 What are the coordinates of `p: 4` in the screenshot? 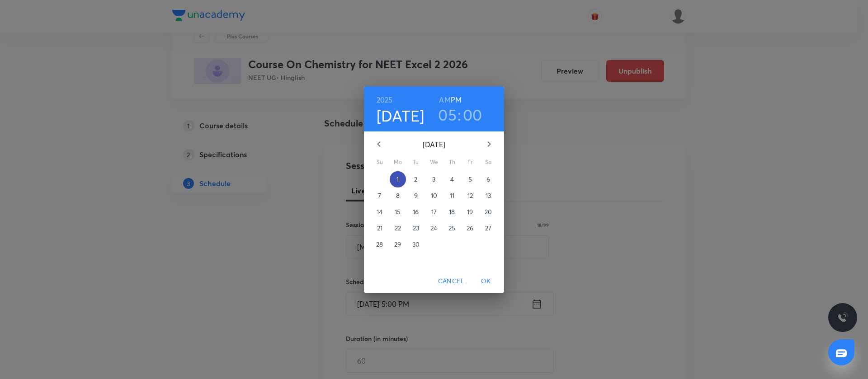 It's located at (452, 179).